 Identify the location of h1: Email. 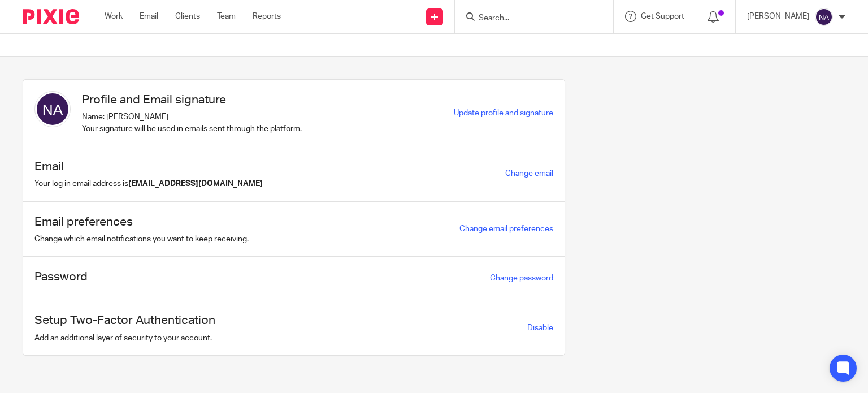
(149, 166).